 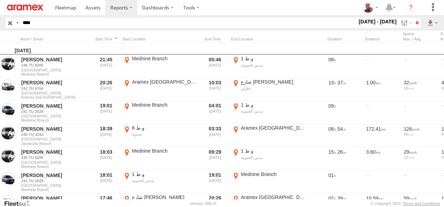 What do you see at coordinates (332, 152) in the screenshot?
I see `span: 15` at bounding box center [332, 152].